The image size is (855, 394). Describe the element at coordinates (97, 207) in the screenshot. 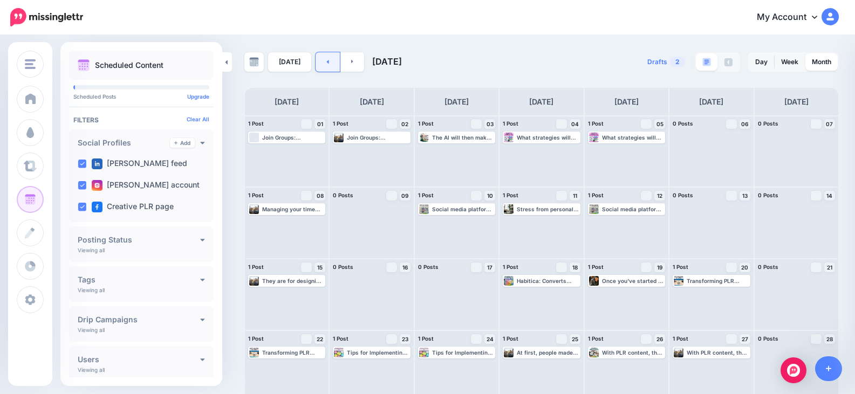

I see `img: facebook-square.png` at that location.